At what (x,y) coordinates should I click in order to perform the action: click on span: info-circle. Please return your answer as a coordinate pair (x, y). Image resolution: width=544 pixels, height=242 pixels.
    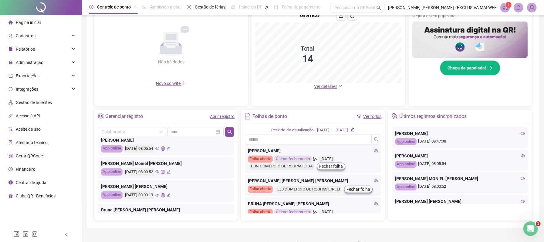
    Looking at the image, I should click on (11, 183).